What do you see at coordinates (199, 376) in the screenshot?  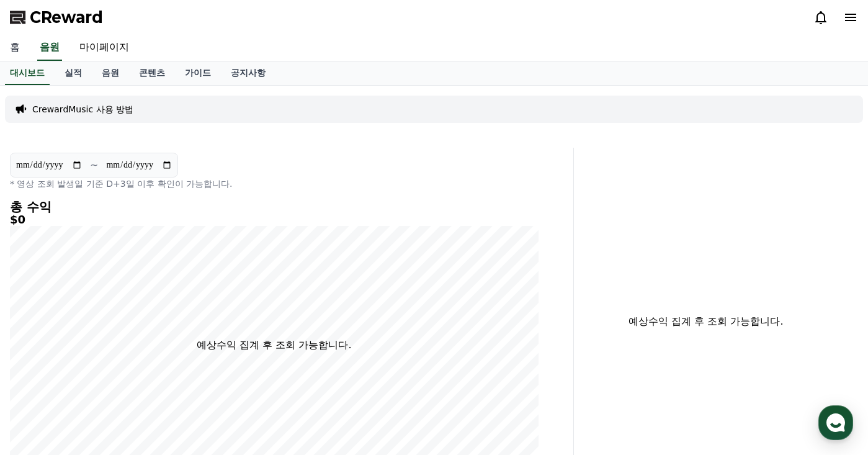 I see `span: 설정` at bounding box center [199, 376].